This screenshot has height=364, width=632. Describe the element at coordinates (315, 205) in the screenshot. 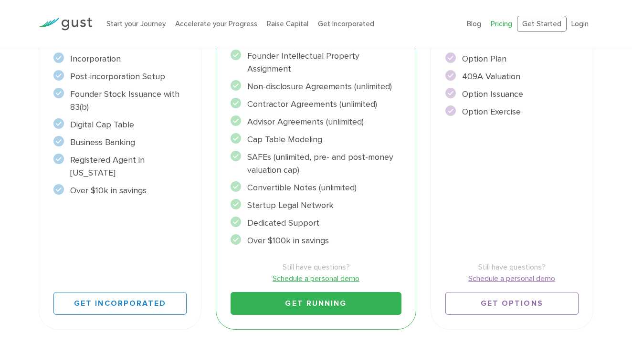

I see `li: Startup Legal Network` at that location.